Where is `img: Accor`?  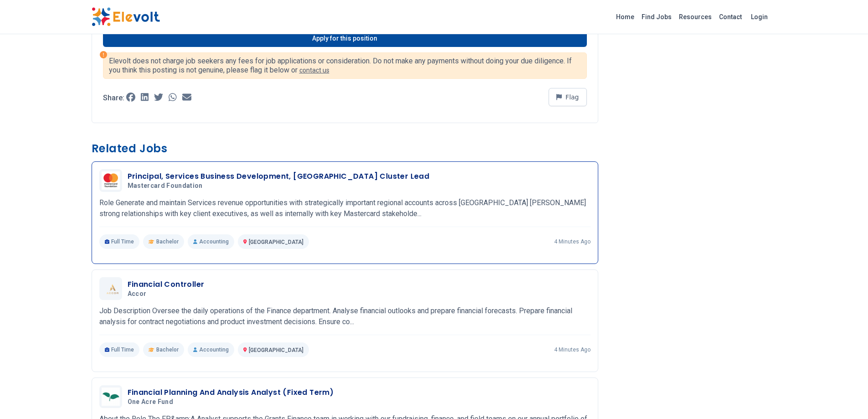 img: Accor is located at coordinates (111, 289).